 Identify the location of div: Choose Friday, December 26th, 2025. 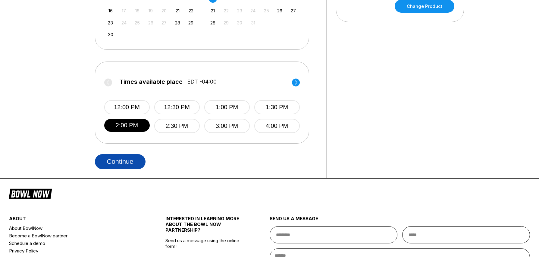
(279, 11).